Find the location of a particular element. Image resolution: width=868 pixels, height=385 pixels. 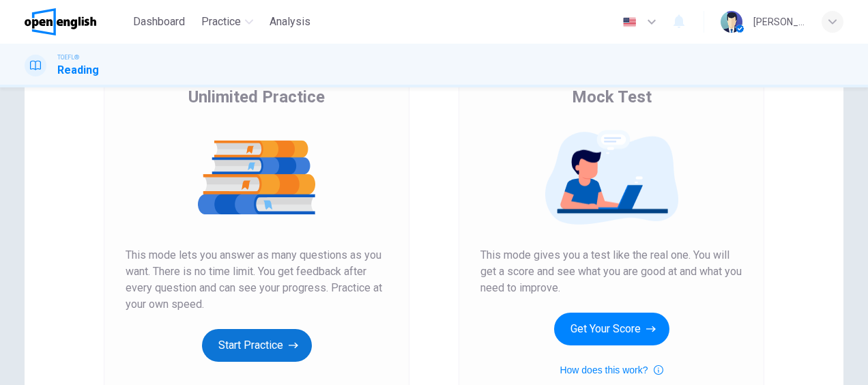

button: Analysis is located at coordinates (290, 22).